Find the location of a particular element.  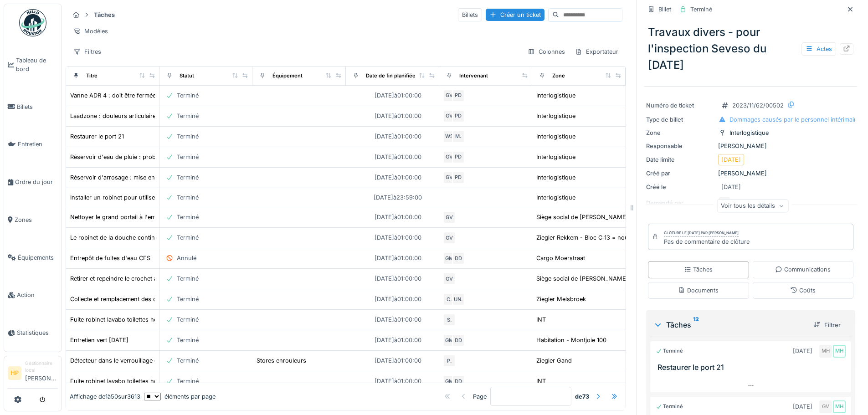

div: Créé par is located at coordinates (680, 173).